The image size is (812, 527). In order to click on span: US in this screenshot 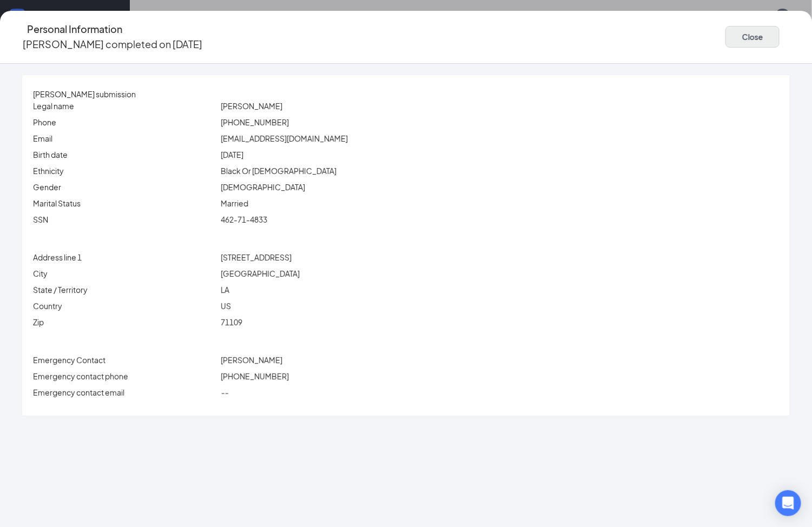, I will do `click(226, 306)`.